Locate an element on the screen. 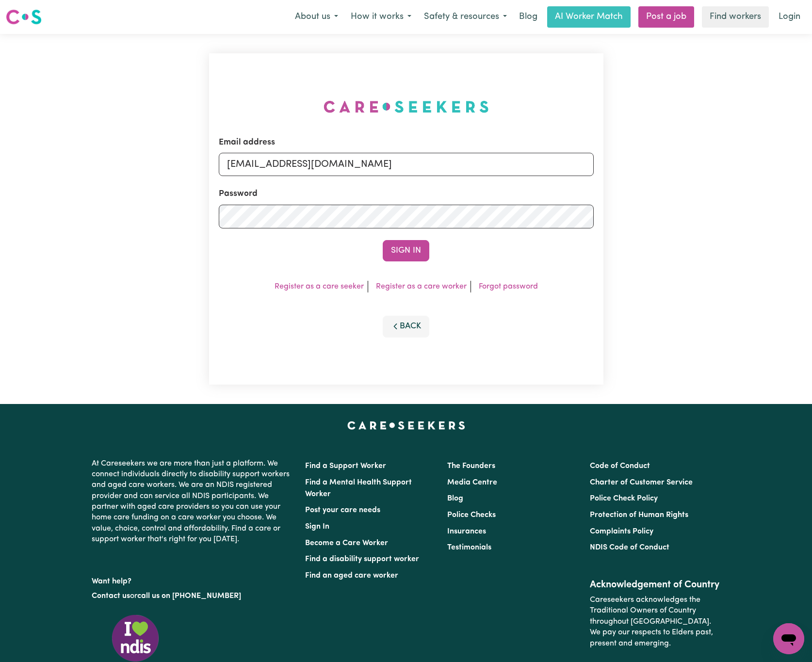  a: Register as a care worker is located at coordinates (421, 287).